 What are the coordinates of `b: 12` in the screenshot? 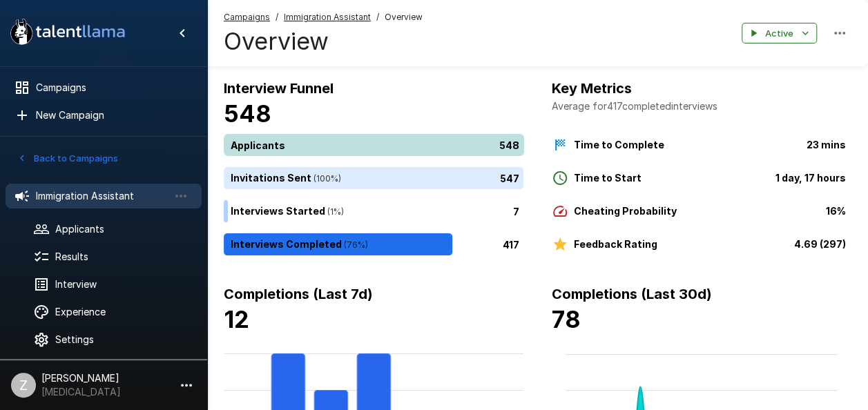 It's located at (236, 319).